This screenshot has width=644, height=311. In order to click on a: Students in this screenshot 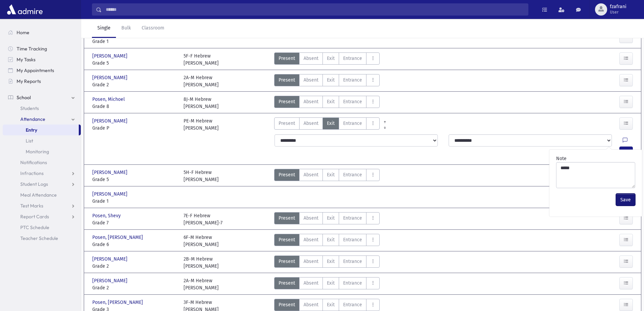, I will do `click(42, 108)`.